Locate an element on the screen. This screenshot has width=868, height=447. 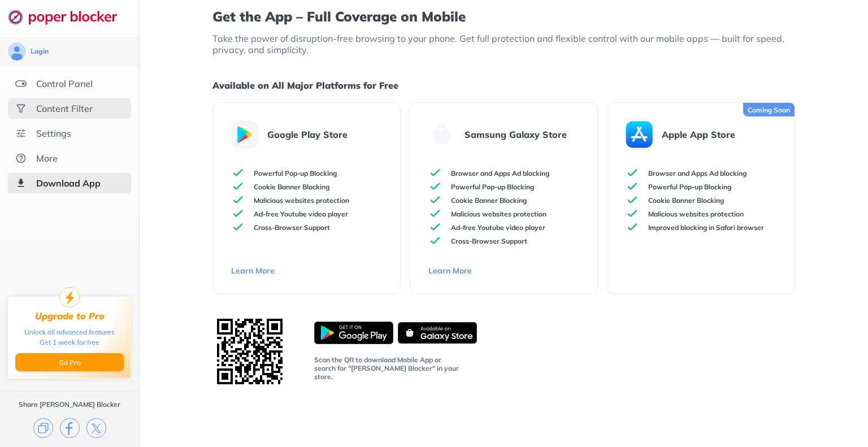
img: download-app-selected.svg is located at coordinates (21, 183).